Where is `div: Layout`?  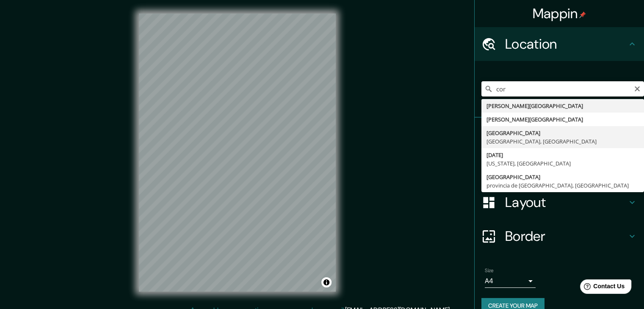 div: Layout is located at coordinates (559, 203).